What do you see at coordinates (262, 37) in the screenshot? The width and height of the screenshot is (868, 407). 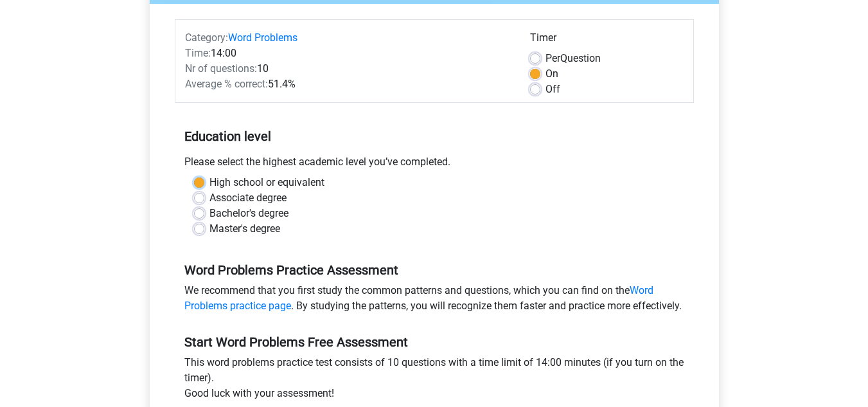 I see `a: Word Problems` at bounding box center [262, 37].